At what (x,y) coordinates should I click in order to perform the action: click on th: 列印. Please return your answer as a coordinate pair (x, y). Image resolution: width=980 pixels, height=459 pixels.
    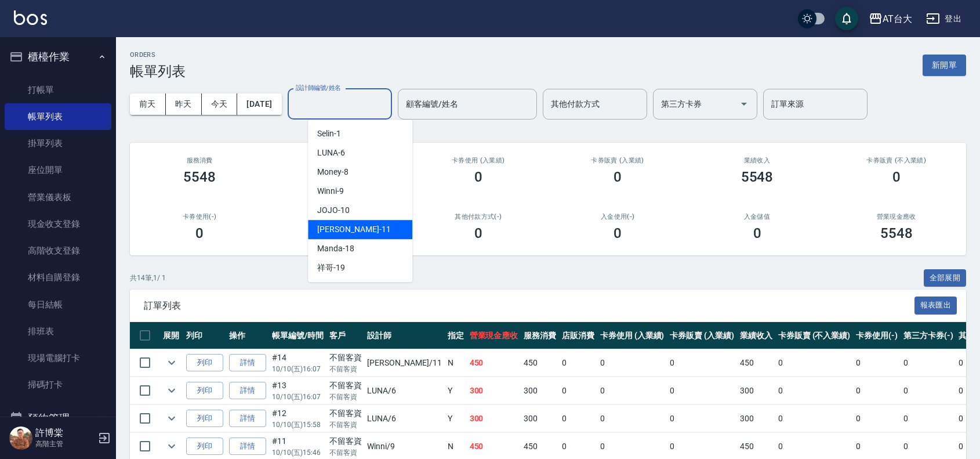
    Looking at the image, I should click on (205, 335).